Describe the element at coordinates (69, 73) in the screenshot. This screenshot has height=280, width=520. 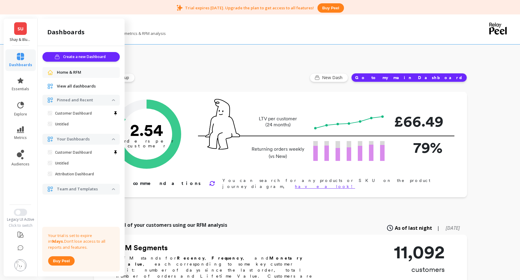
I see `span: Home & RFM` at that location.